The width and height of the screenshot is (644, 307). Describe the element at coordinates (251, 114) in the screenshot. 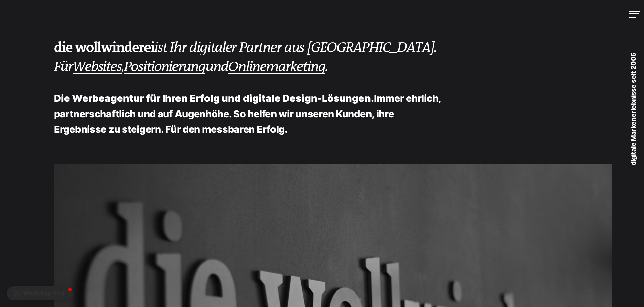

I see `p: Immer ehrlich, partnerschaftlich und auf Augenhöhe. So helfen wir unseren Kunden, ihre Ergebnisse...` at that location.